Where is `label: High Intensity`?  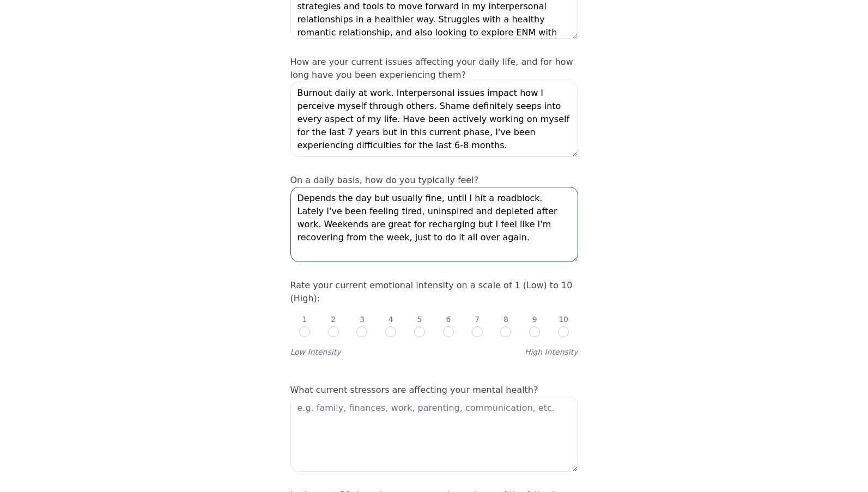
label: High Intensity is located at coordinates (551, 352).